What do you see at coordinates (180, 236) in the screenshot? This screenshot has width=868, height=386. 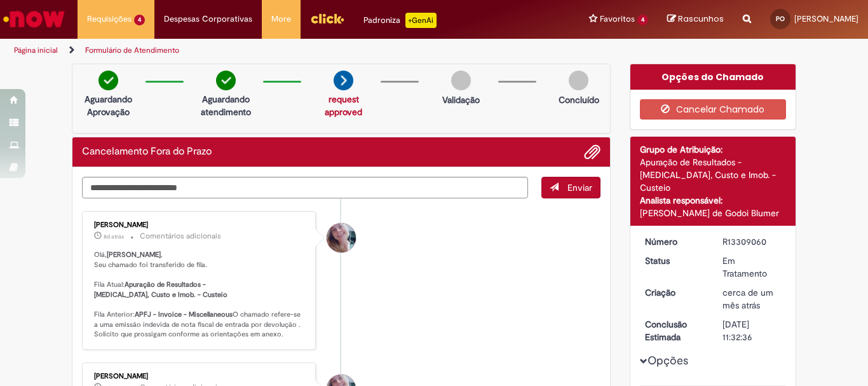 I see `small: Comentários adicionais` at bounding box center [180, 236].